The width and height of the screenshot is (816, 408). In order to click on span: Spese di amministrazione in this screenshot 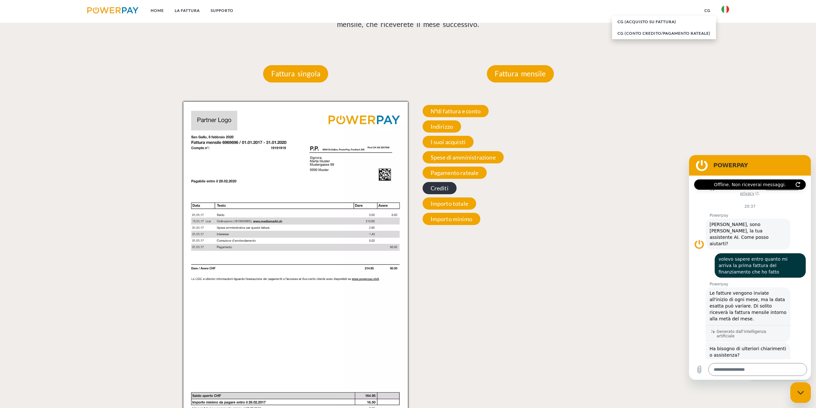, I will do `click(463, 157)`.